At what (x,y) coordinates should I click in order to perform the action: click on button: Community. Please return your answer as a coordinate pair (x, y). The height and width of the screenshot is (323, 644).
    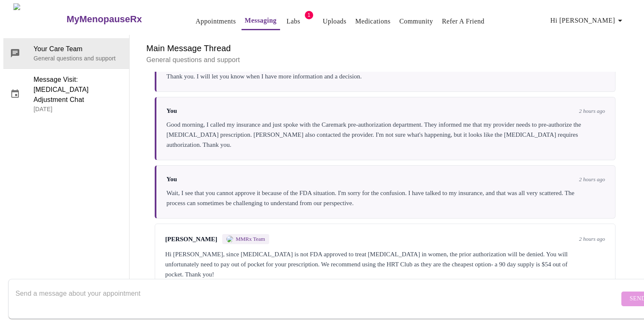
    Looking at the image, I should click on (416, 21).